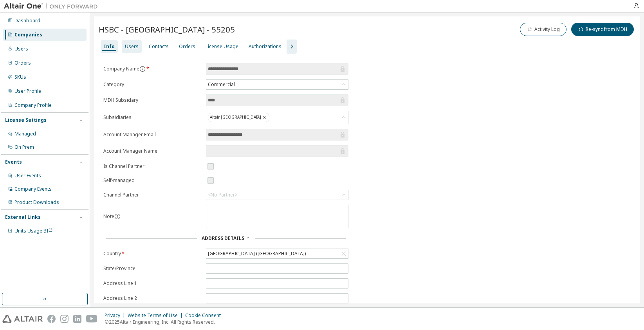 The width and height of the screenshot is (644, 330). I want to click on img: Altair One, so click(53, 6).